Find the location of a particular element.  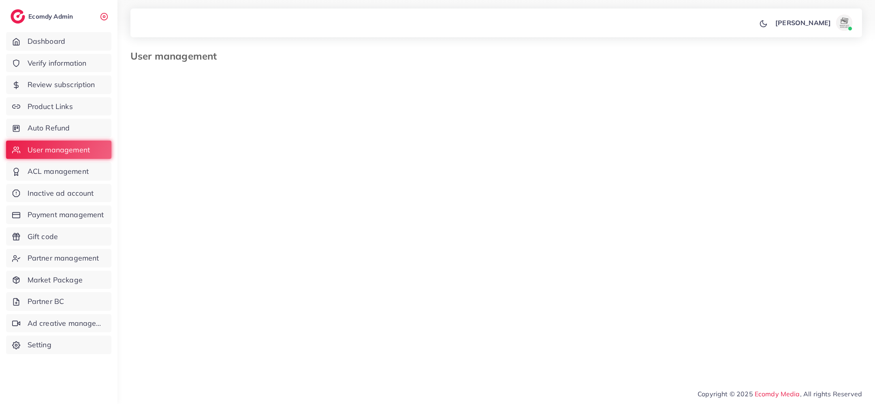

span: Partner BC is located at coordinates (46, 301).